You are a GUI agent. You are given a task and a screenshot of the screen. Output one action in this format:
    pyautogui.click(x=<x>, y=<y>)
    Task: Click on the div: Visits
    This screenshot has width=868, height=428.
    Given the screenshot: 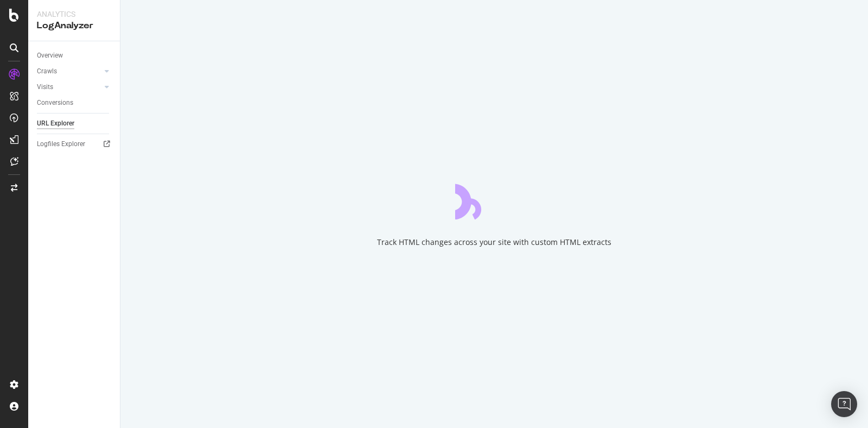 What is the action you would take?
    pyautogui.click(x=45, y=87)
    